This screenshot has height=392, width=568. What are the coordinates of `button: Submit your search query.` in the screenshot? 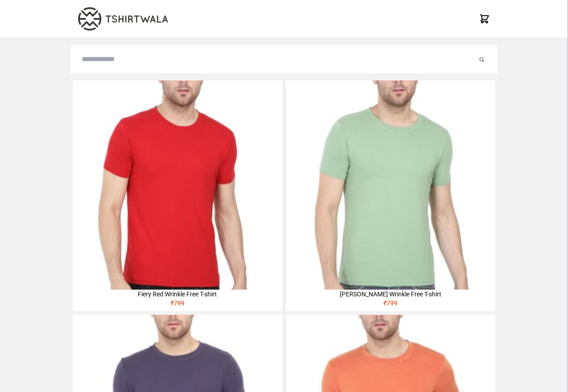 It's located at (482, 59).